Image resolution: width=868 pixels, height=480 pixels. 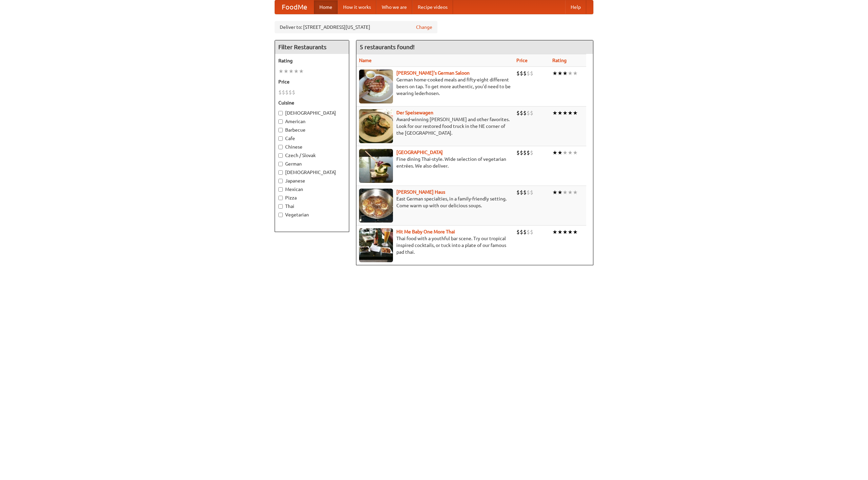 I want to click on input: Barbecue, so click(x=280, y=130).